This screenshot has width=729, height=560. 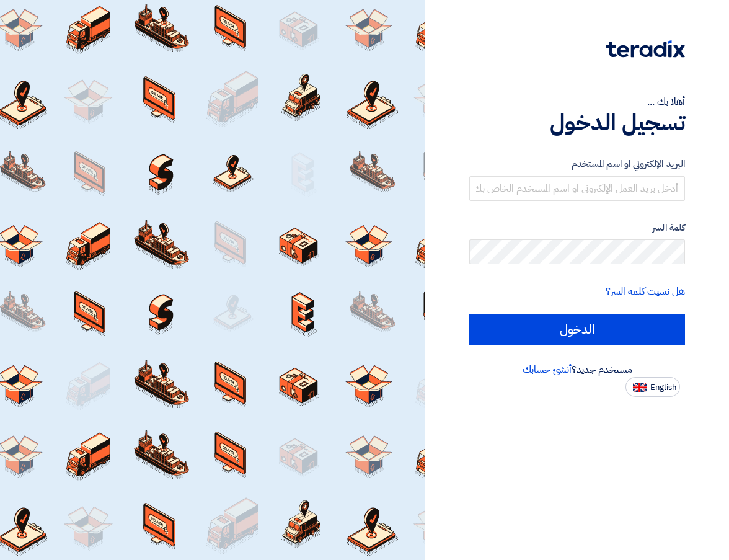 What do you see at coordinates (577, 188) in the screenshot?
I see `input: أدخل بريد العمل الإلكتروني او اسم المستخدم الخاص بك ...` at bounding box center [577, 188].